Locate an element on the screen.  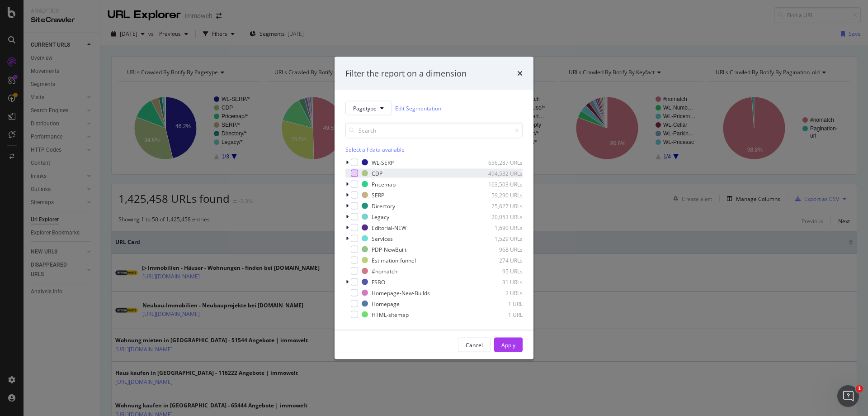
div: Directory is located at coordinates (383, 205).